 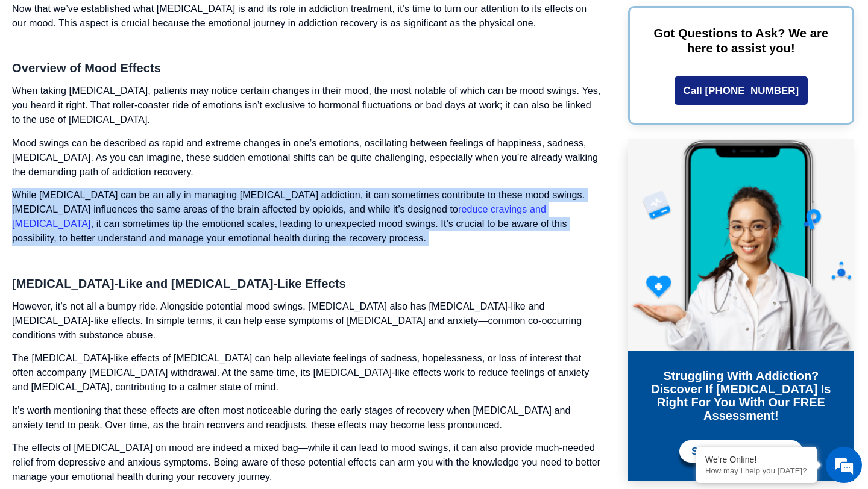 What do you see at coordinates (22, 71) in the screenshot?
I see `div: Navigation go back` at bounding box center [22, 71].